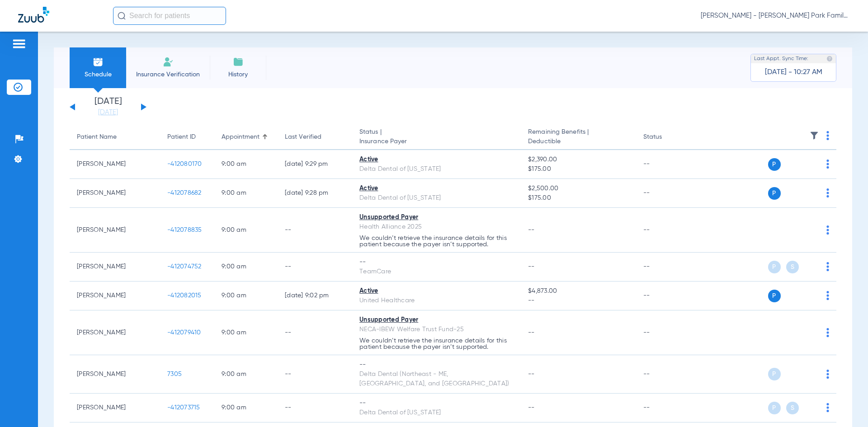 The width and height of the screenshot is (868, 427). I want to click on span: Schedule, so click(98, 74).